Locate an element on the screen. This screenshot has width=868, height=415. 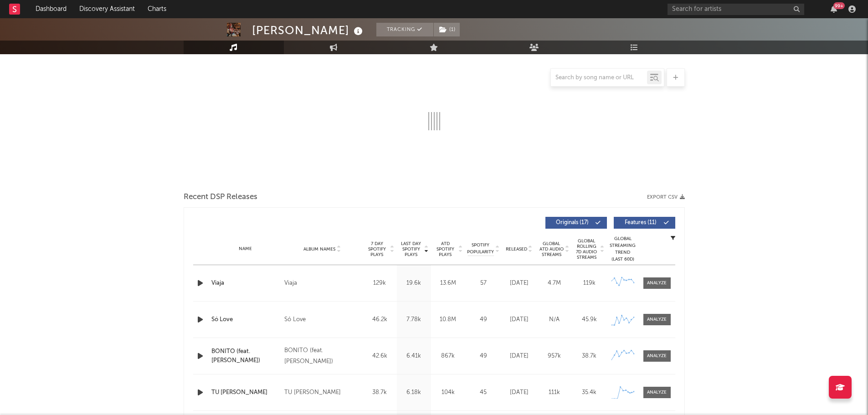
div: 104k is located at coordinates (448, 392).